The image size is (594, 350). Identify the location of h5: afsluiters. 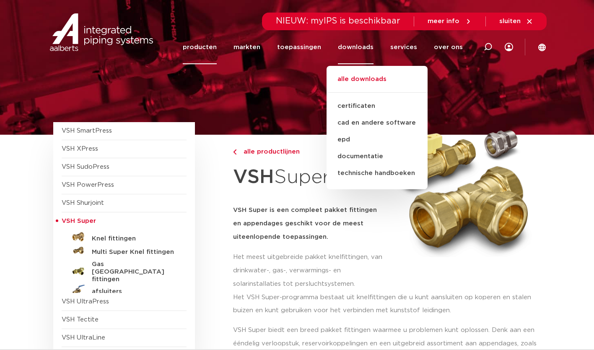
(133, 291).